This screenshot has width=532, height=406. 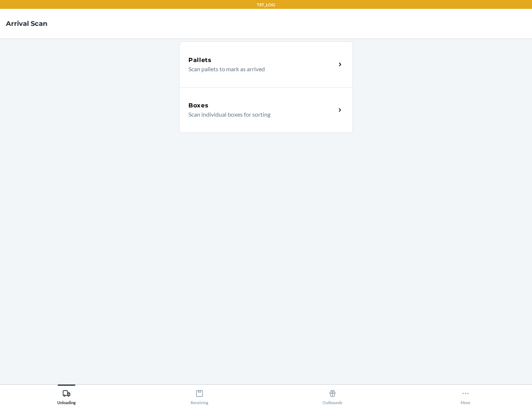 What do you see at coordinates (259, 69) in the screenshot?
I see `p: Scan pallets to mark as arrived` at bounding box center [259, 69].